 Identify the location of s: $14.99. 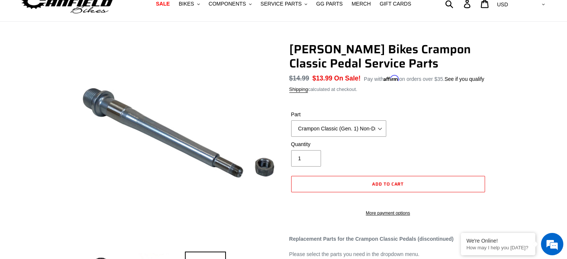
(299, 78).